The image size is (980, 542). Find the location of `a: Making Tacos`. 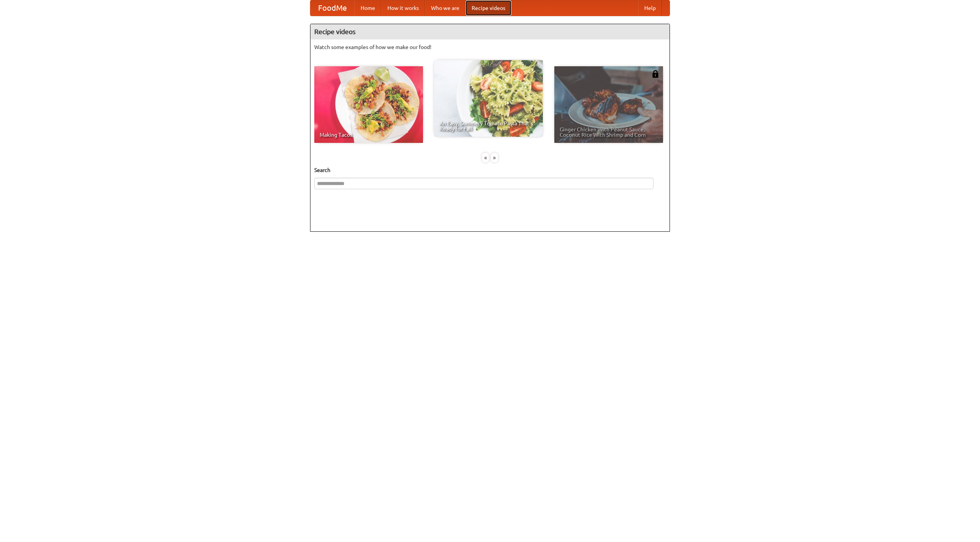

a: Making Tacos is located at coordinates (369, 104).